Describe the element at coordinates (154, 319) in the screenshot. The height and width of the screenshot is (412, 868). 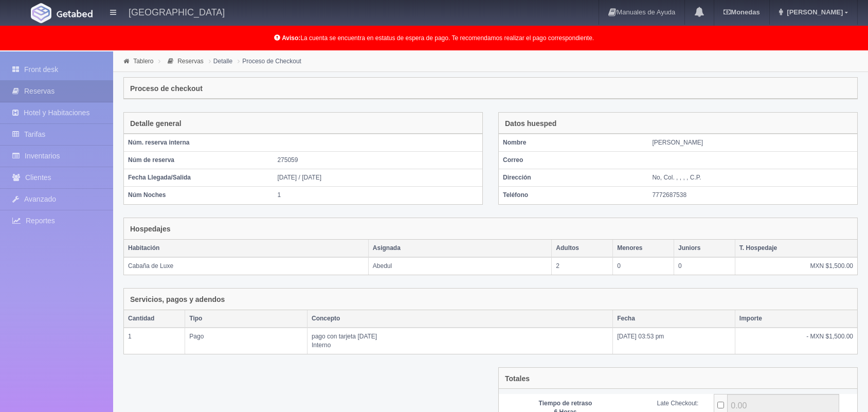
I see `th: Cantidad` at that location.